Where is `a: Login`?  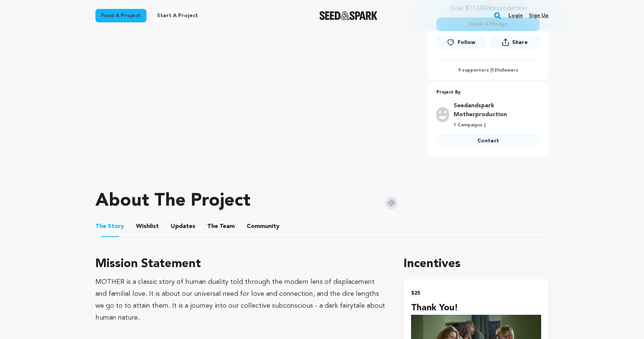 a: Login is located at coordinates (516, 16).